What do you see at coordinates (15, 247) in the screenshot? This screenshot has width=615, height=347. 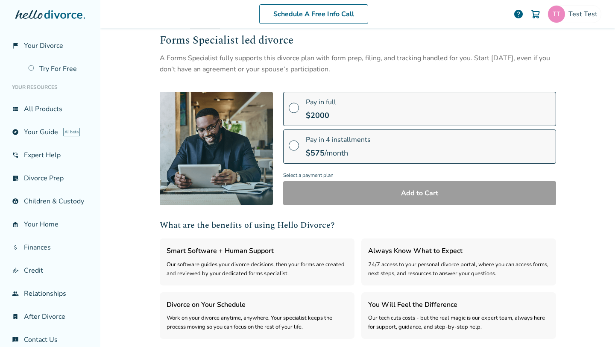 I see `span: attach_money` at bounding box center [15, 247].